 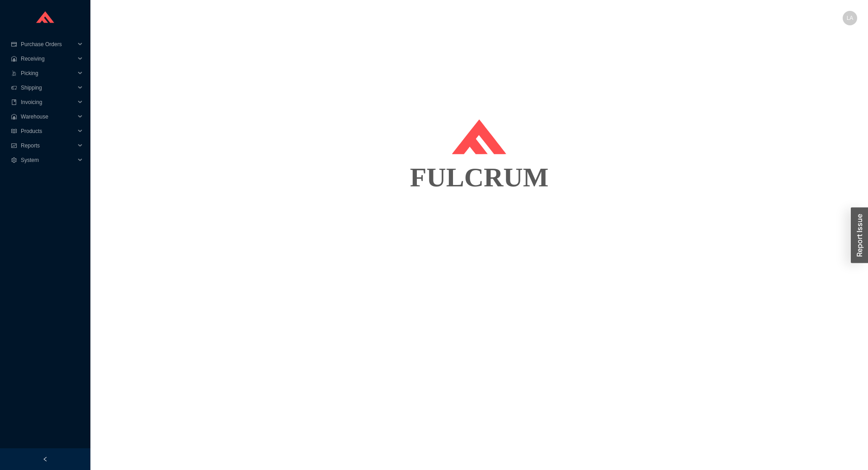 I want to click on span: Reports, so click(x=48, y=146).